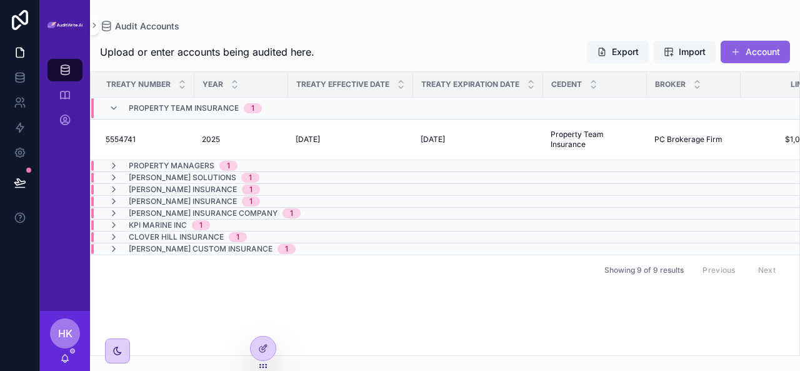  What do you see at coordinates (470, 84) in the screenshot?
I see `span: Treaty Expiration Date` at bounding box center [470, 84].